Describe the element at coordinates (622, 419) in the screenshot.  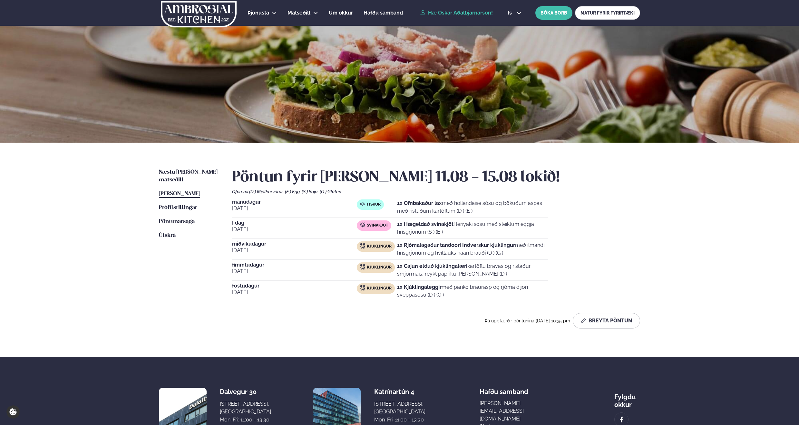
I see `img: image alt` at that location.